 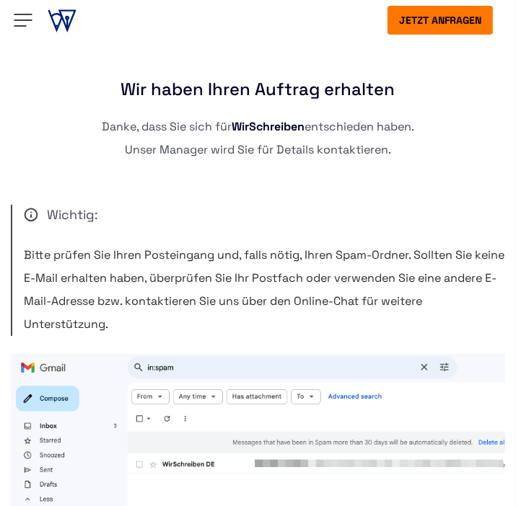 What do you see at coordinates (264, 290) in the screenshot?
I see `p: Bitte prüfen Sie Ihren Posteingang und, falls nötig, Ihren Spam-Ordner. Sollten Sie keine E-Mail ...` at bounding box center [264, 290].